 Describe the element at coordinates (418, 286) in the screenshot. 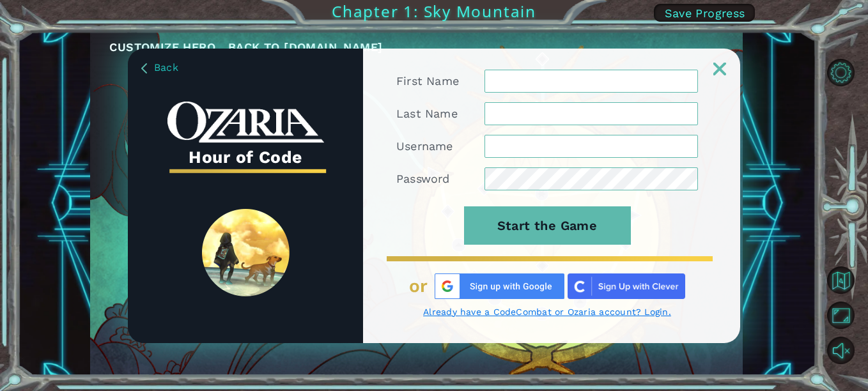

I see `span: or` at that location.